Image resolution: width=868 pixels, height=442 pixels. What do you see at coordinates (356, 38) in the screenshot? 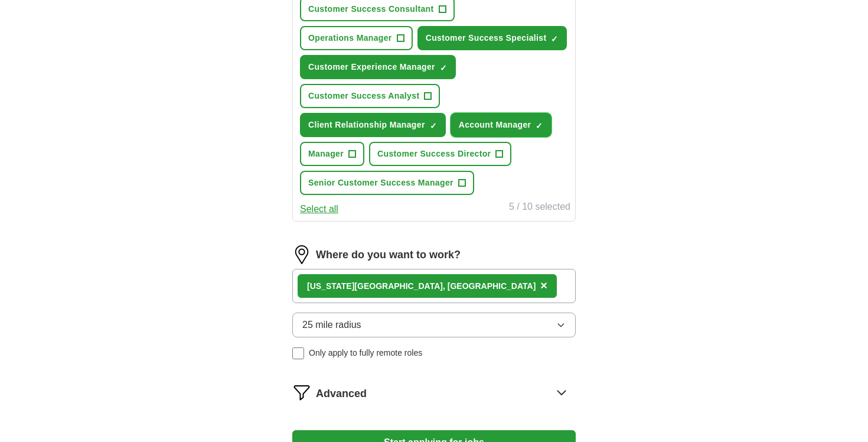
I see `button: Operations Manager` at bounding box center [356, 38].